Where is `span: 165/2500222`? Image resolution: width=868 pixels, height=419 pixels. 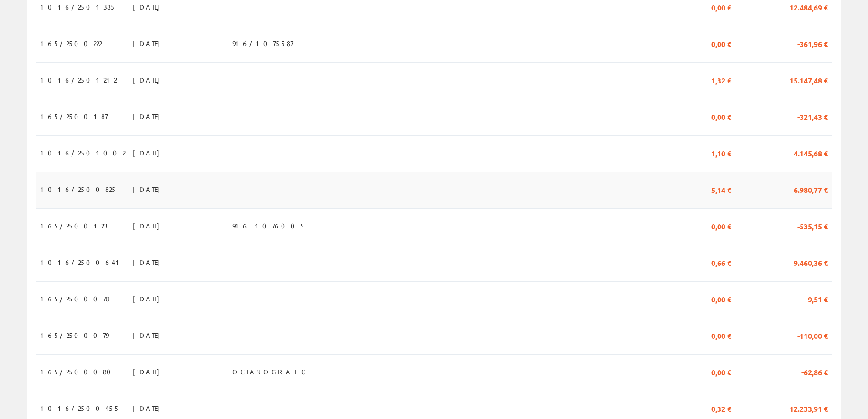 span: 165/2500222 is located at coordinates (71, 43).